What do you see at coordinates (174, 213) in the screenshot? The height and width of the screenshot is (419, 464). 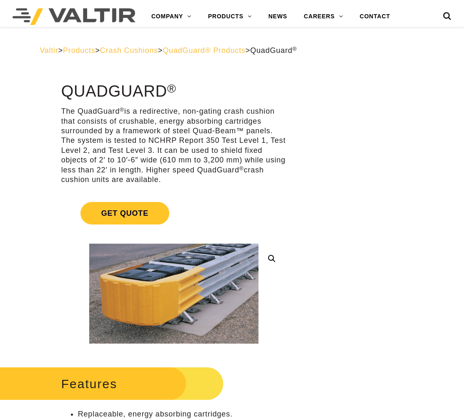 I see `a: Get Quote` at bounding box center [174, 213].